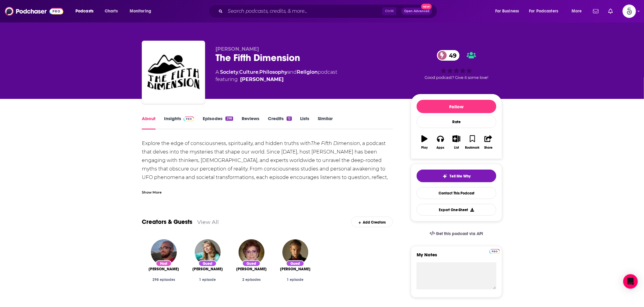 The width and height of the screenshot is (644, 307). What do you see at coordinates (389, 11) in the screenshot?
I see `span: Ctrl K` at bounding box center [389, 11].